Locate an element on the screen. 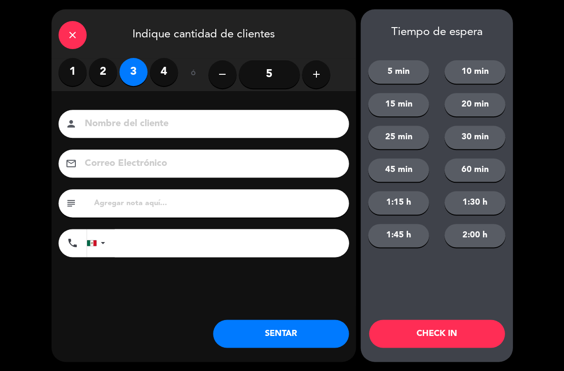  button: CHECK IN is located at coordinates (436, 334).